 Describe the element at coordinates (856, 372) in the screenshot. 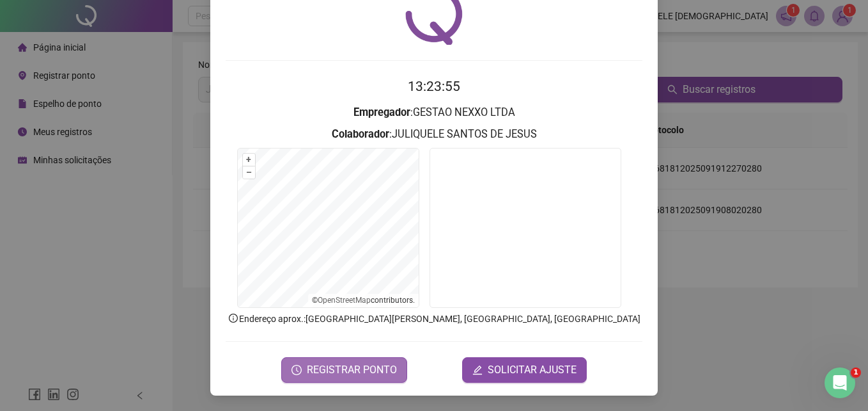

I see `span: 1` at that location.